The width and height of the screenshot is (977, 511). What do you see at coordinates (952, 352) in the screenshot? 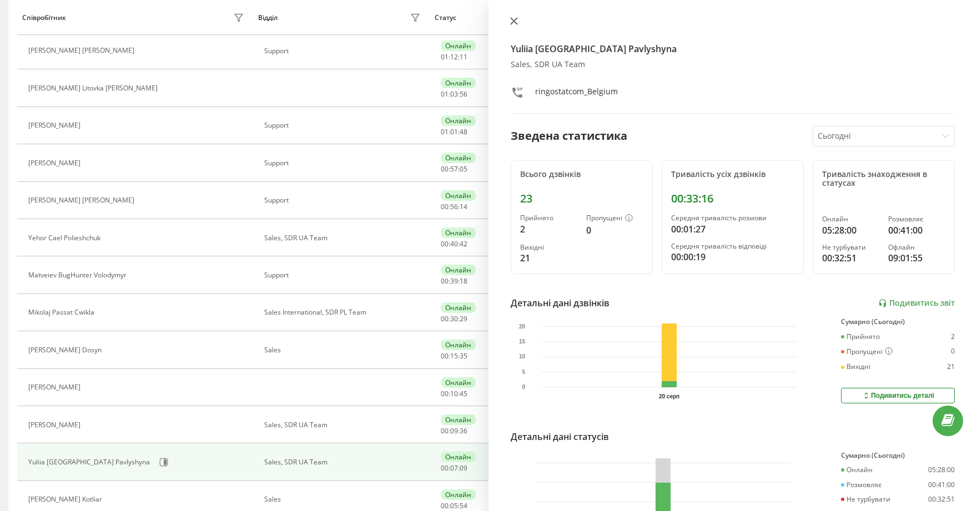
I see `div: 0` at bounding box center [952, 352].